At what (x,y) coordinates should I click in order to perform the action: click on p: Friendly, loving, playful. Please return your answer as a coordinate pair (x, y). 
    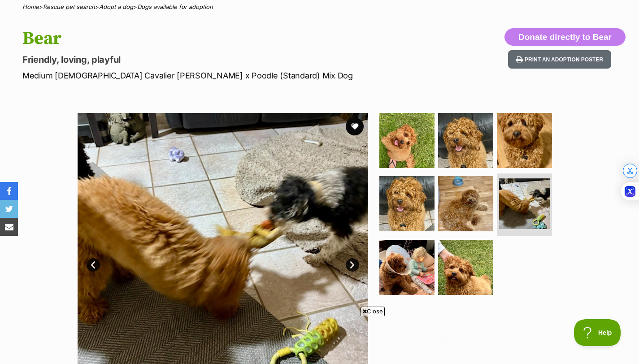
    Looking at the image, I should click on (206, 59).